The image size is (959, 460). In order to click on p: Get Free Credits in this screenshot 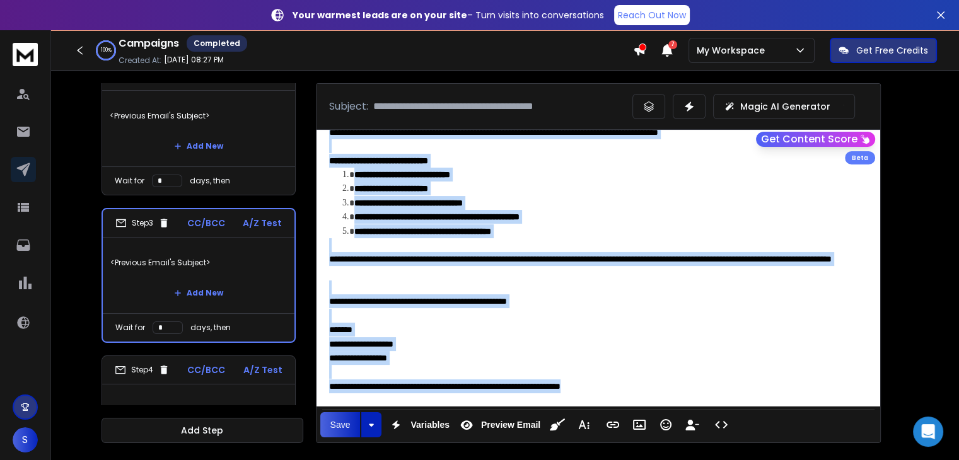, I will do `click(892, 50)`.